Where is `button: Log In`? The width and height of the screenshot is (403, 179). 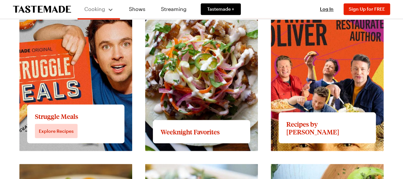
button: Log In is located at coordinates (326, 9).